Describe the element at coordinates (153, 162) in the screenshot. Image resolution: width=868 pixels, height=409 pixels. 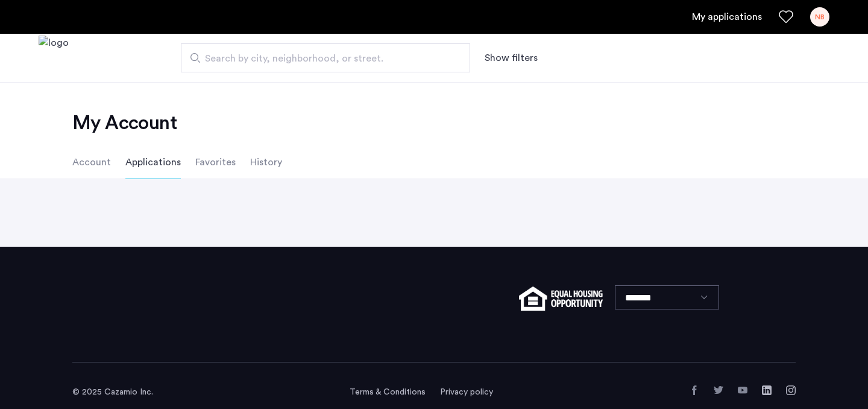
I see `li: Applications` at that location.